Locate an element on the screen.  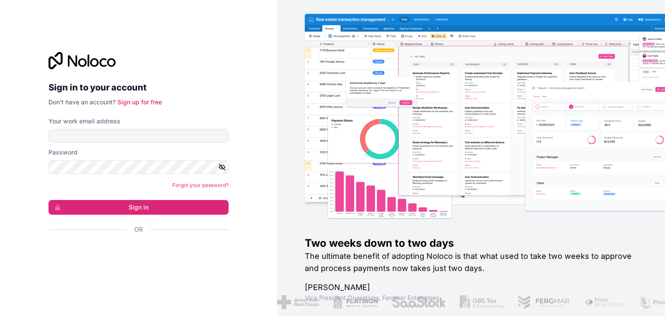
a: Sign up for free is located at coordinates (139, 102).